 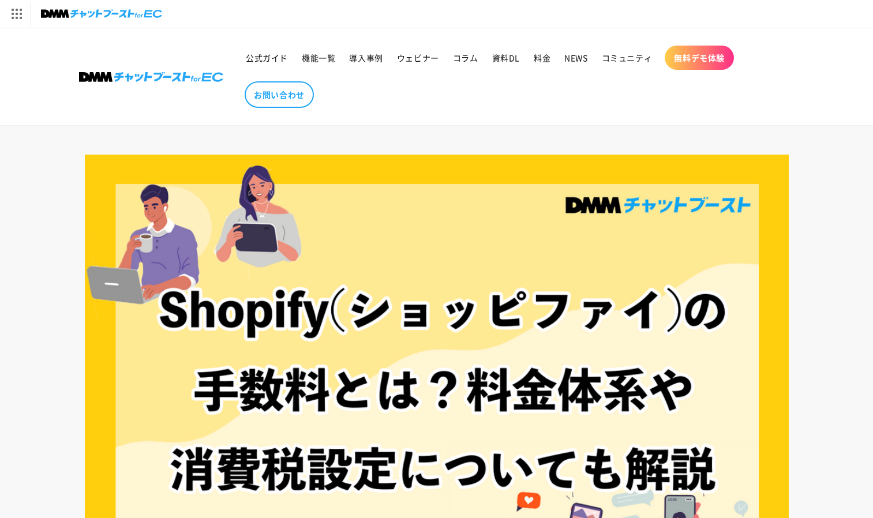 What do you see at coordinates (279, 95) in the screenshot?
I see `span: お問い合わせ` at bounding box center [279, 95].